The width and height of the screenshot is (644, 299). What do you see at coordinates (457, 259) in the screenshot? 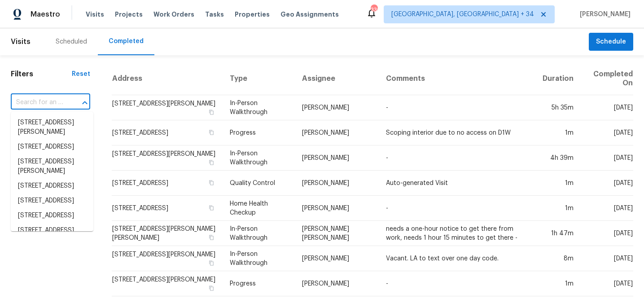
I see `td: Vacant. LA to text over one day code.` at bounding box center [457, 259].